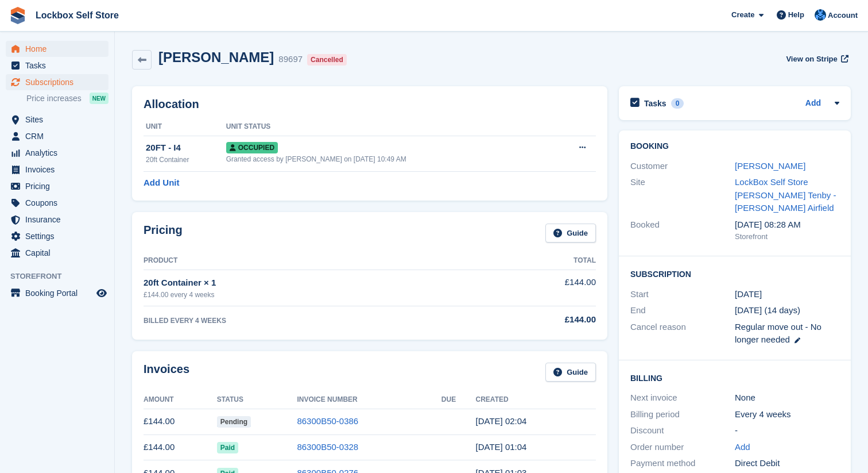 The width and height of the screenshot is (868, 473). I want to click on th: Total, so click(534, 261).